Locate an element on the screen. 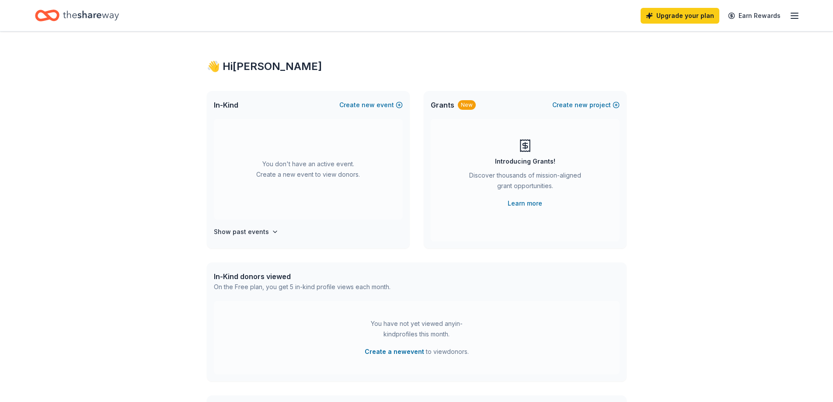 Image resolution: width=833 pixels, height=402 pixels. button: Createnewproject is located at coordinates (586, 105).